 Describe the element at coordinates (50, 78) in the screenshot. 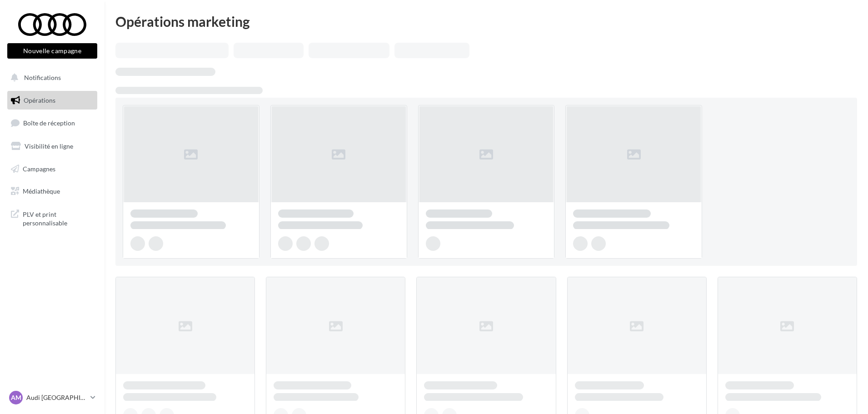

I see `button: Notifications` at that location.